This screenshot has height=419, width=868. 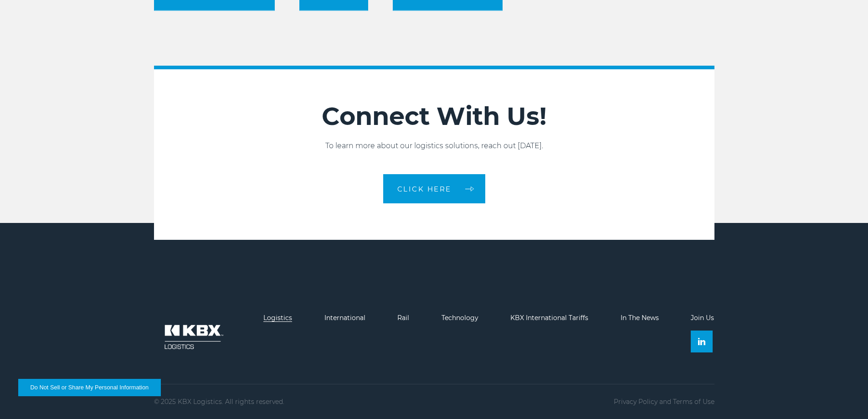 I want to click on a: In The News, so click(x=640, y=318).